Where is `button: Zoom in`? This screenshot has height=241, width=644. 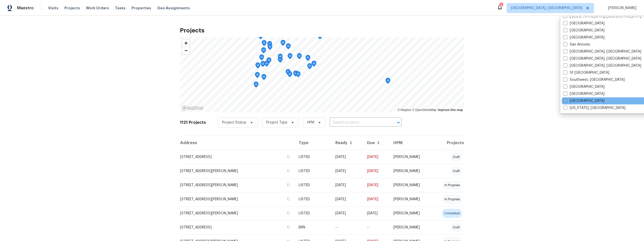 button: Zoom in is located at coordinates (186, 43).